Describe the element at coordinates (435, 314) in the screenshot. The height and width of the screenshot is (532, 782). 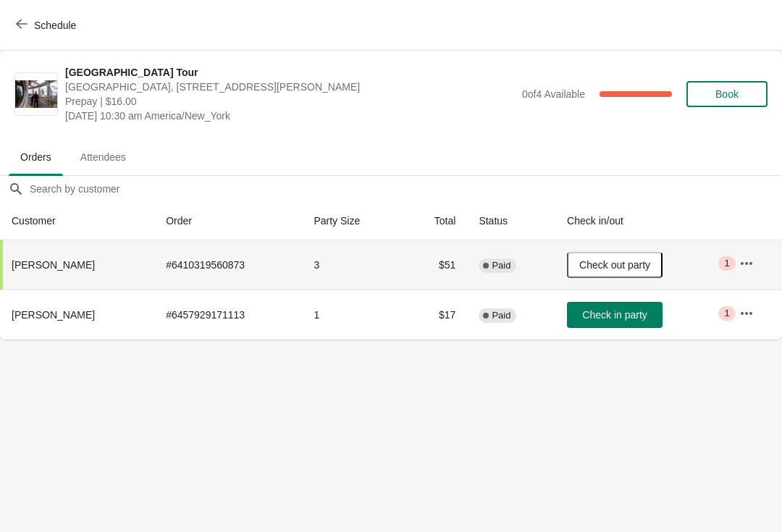
I see `td: $17` at that location.